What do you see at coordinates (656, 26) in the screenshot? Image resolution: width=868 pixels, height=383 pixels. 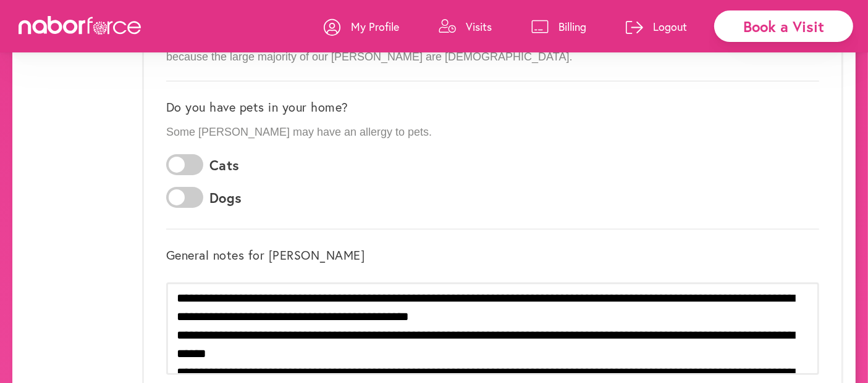 I see `a: Logout` at bounding box center [656, 26].